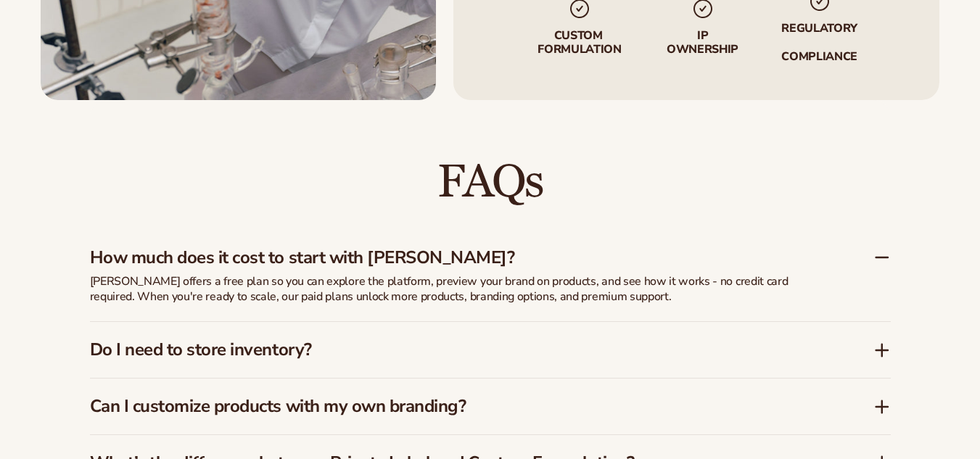  I want to click on h2: FAQs, so click(490, 182).